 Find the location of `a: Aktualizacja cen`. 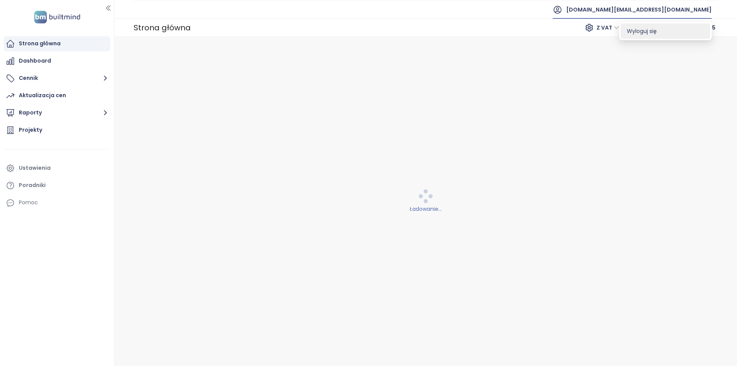

a: Aktualizacja cen is located at coordinates (57, 96).